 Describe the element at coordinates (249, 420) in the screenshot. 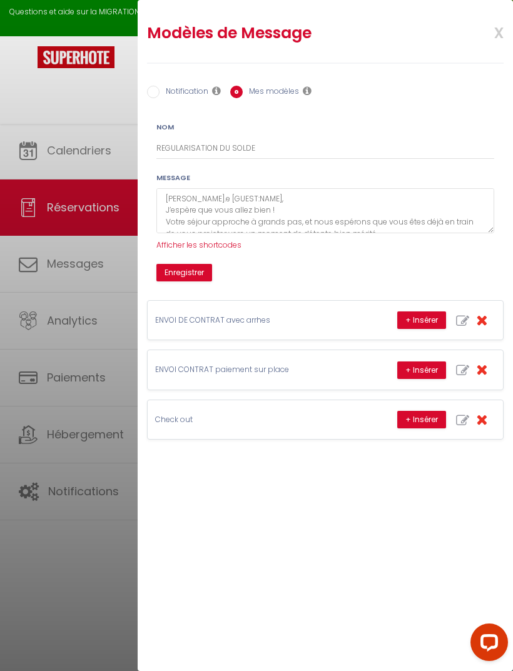

I see `p: Check out` at that location.